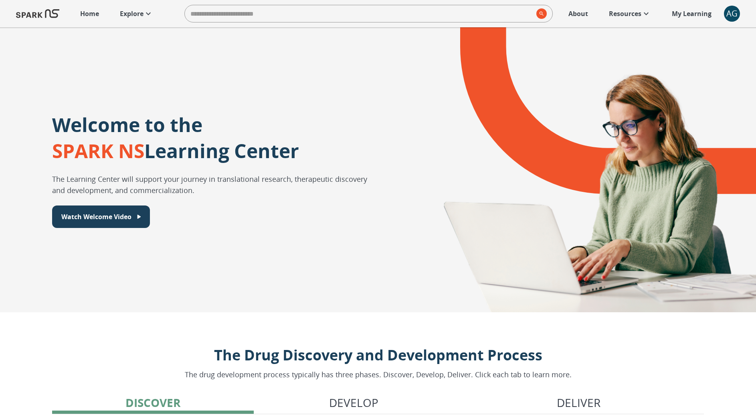 The width and height of the screenshot is (756, 417). I want to click on a: About, so click(578, 14).